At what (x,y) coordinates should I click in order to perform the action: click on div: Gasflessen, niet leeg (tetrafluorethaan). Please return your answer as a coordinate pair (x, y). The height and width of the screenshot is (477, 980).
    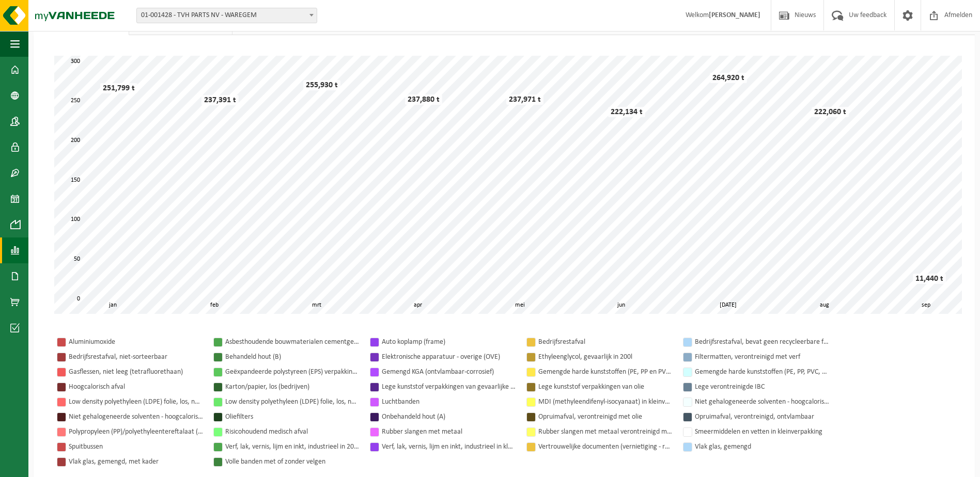
    Looking at the image, I should click on (136, 372).